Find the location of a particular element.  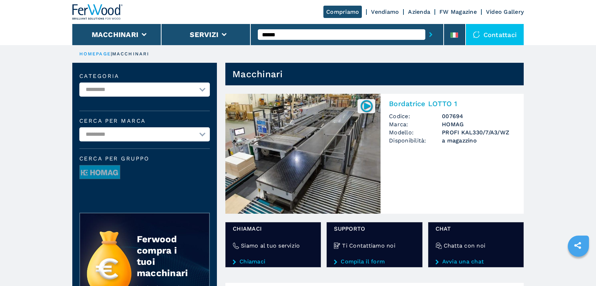

div: Ferwood compra i tuoi macchinari is located at coordinates (166, 256).